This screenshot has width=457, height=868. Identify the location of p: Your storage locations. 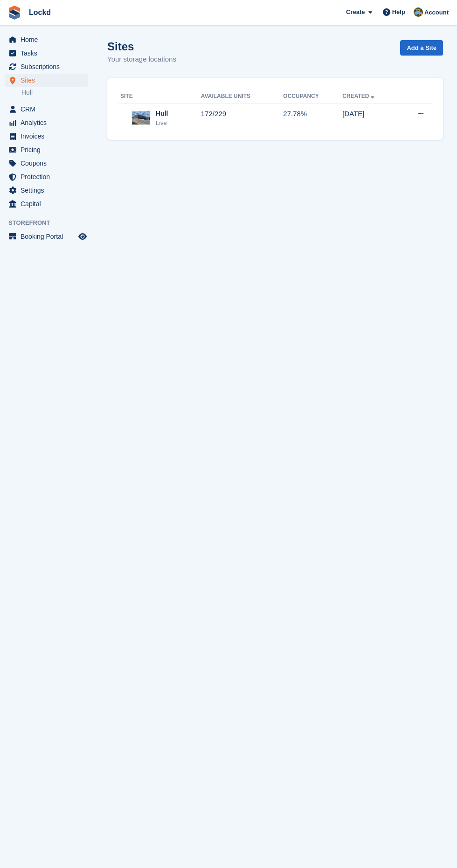
(142, 59).